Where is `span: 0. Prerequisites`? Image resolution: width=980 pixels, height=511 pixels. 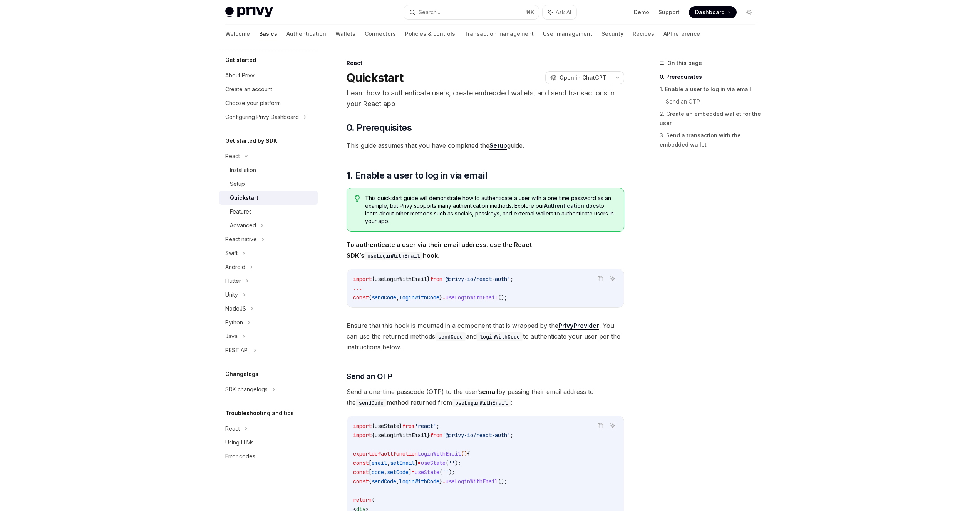 span: 0. Prerequisites is located at coordinates (379, 128).